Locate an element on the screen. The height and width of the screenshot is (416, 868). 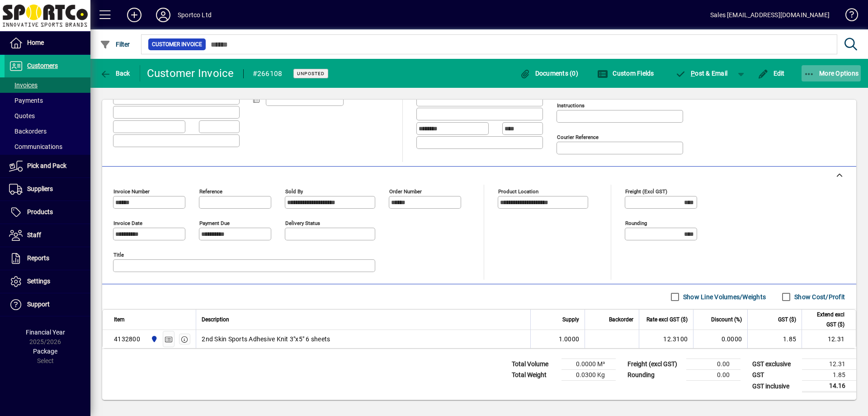
mat-label: Freight (excl GST) is located at coordinates (646, 191).